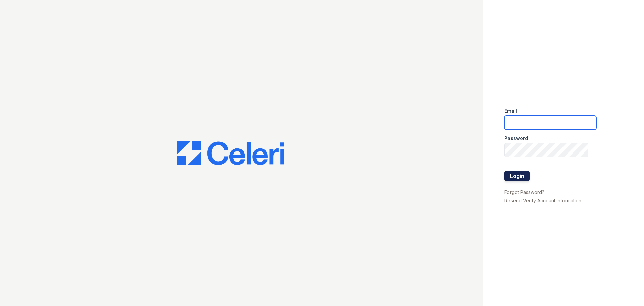 Image resolution: width=644 pixels, height=306 pixels. Describe the element at coordinates (525, 192) in the screenshot. I see `a: Forgot Password?` at that location.